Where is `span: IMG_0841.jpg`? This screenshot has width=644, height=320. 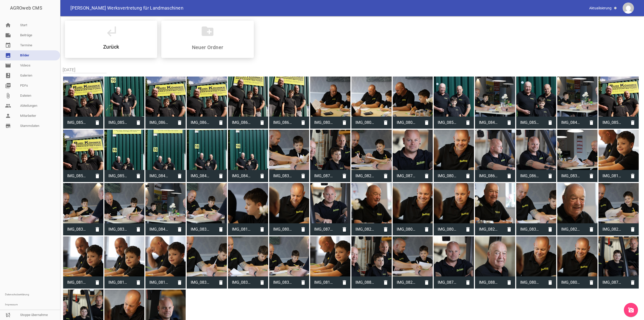
span: IMG_0841.jpg is located at coordinates (489, 123).